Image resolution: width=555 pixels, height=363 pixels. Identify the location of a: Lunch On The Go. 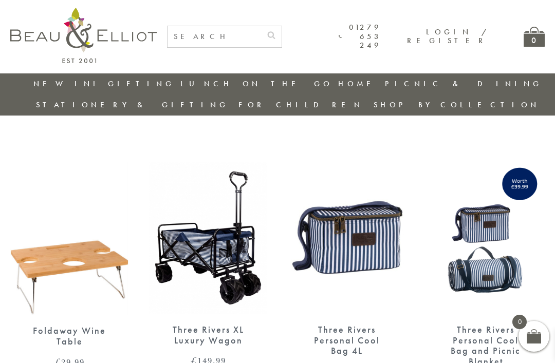
(256, 84).